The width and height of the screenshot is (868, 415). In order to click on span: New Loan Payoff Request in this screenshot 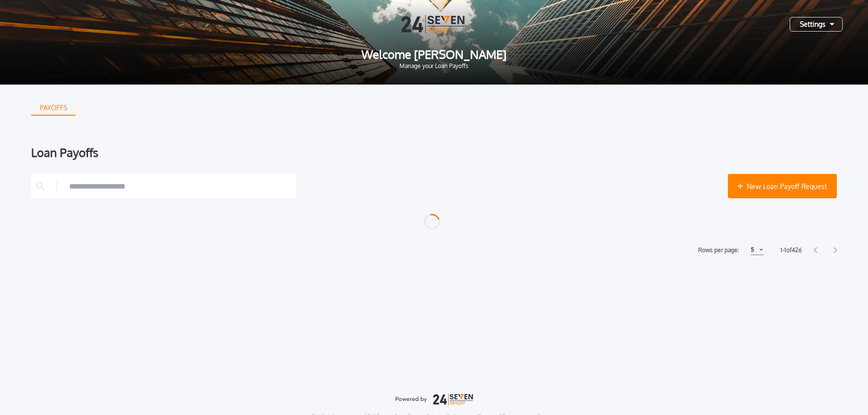, I will do `click(787, 186)`.